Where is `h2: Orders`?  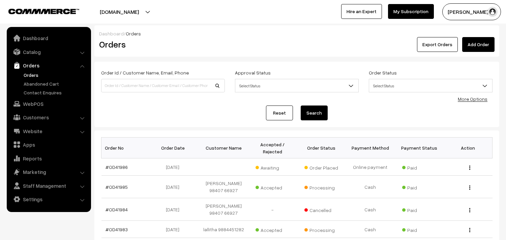
h2: Orders is located at coordinates (161, 44).